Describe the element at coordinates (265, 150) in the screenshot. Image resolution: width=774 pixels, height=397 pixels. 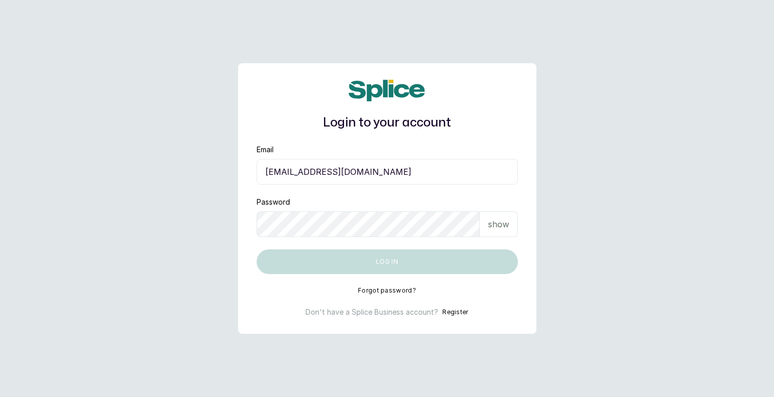
I see `label: Email` at that location.